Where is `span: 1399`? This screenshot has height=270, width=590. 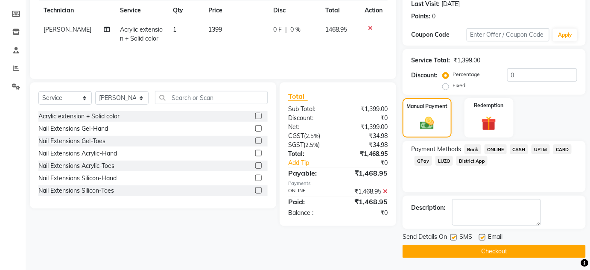 span: 1399 is located at coordinates (215, 29).